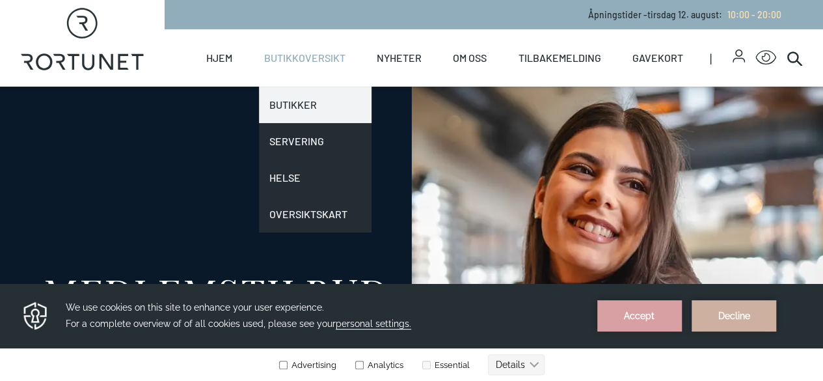 This screenshot has height=381, width=823. I want to click on a: Nyheter, so click(399, 58).